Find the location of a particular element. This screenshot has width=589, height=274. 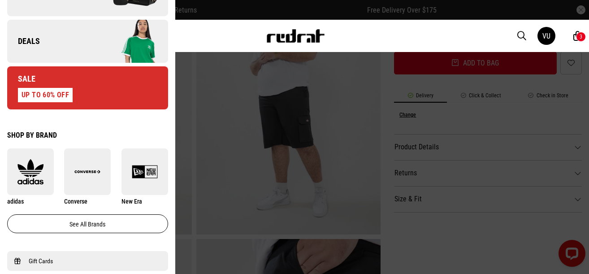

img: Redrat logo is located at coordinates (295, 36).